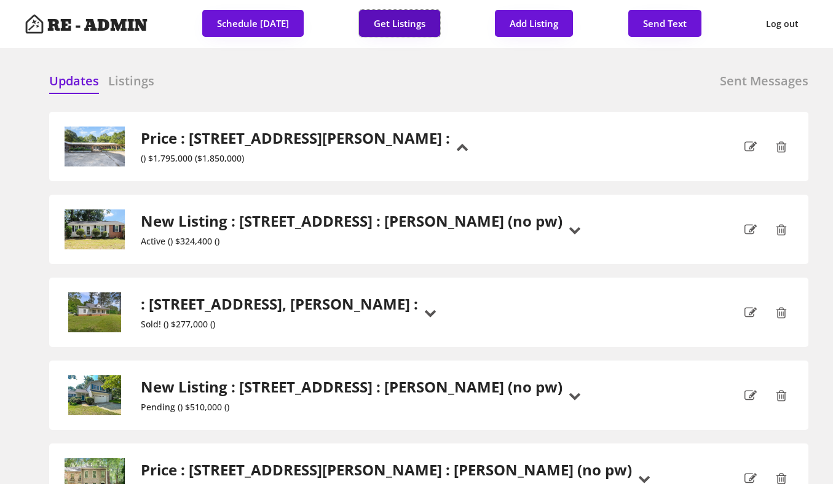 The image size is (833, 484). I want to click on h6: Listings, so click(131, 81).